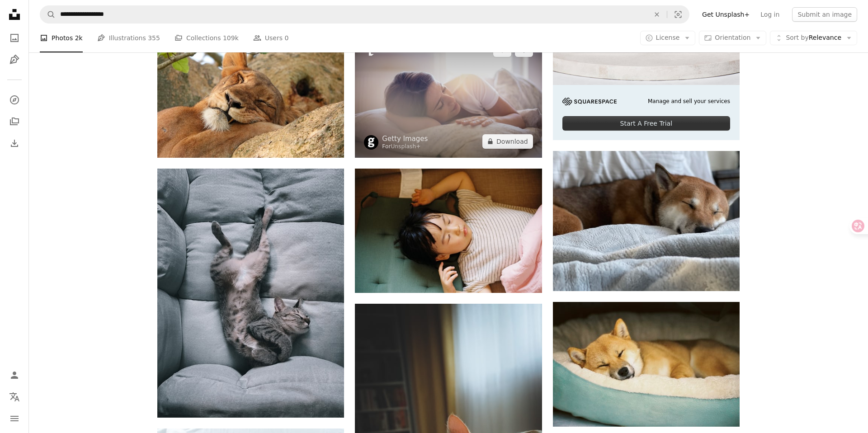  I want to click on a: The most beautiful is the comfort of your bed. Woman sleeping in bed., so click(448, 95).